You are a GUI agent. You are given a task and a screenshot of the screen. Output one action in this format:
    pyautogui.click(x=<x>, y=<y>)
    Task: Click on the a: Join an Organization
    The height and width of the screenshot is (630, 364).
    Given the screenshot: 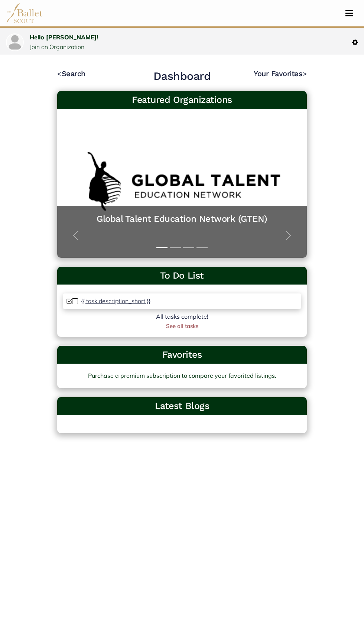 What is the action you would take?
    pyautogui.click(x=57, y=47)
    